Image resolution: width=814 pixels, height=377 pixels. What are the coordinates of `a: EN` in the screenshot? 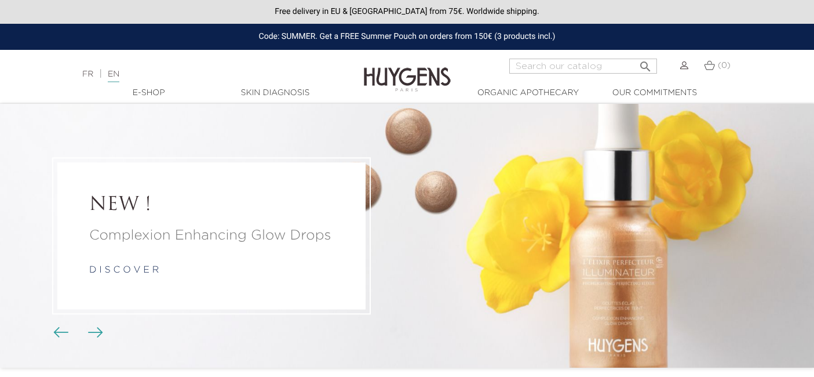 It's located at (114, 76).